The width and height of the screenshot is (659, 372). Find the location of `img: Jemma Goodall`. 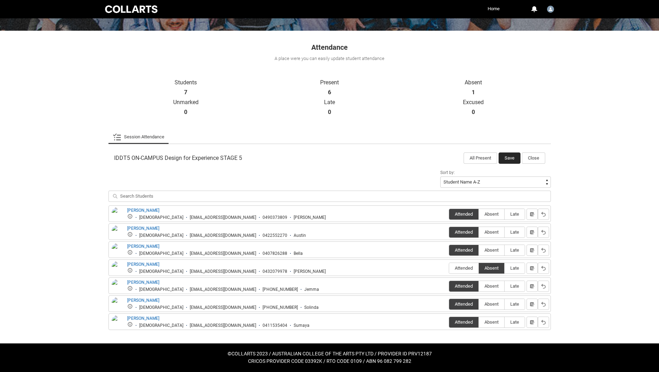

img: Jemma Goodall is located at coordinates (117, 287).